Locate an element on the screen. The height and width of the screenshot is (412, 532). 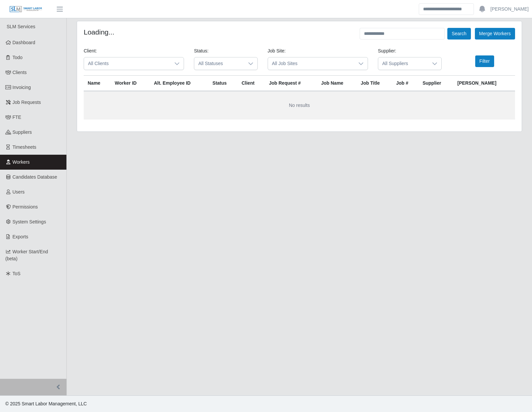
span: All Statuses is located at coordinates (219, 63).